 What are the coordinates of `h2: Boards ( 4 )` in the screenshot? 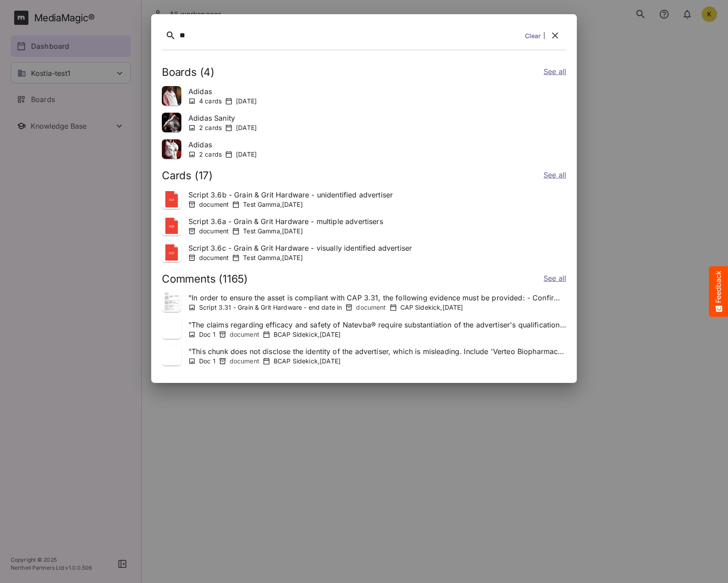 It's located at (188, 72).